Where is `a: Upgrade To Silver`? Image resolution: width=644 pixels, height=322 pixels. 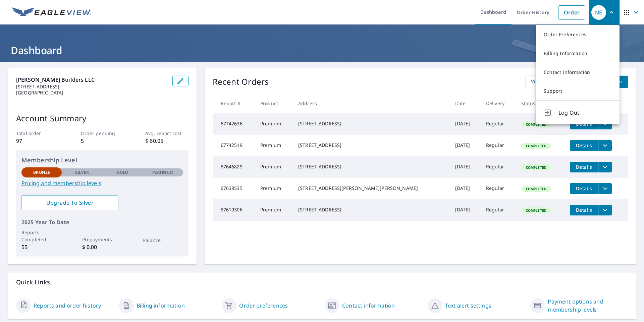
a: Upgrade To Silver is located at coordinates (70, 203).